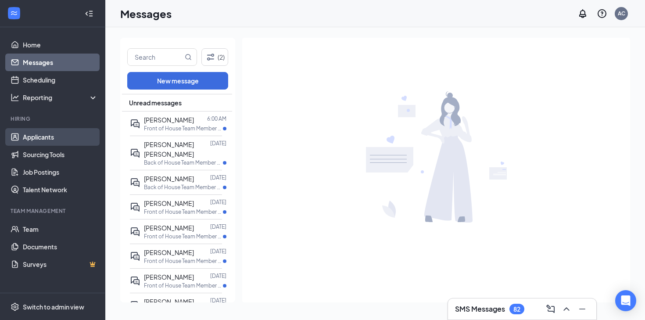 This screenshot has width=645, height=320. What do you see at coordinates (60, 264) in the screenshot?
I see `a: SurveysCrown` at bounding box center [60, 264].